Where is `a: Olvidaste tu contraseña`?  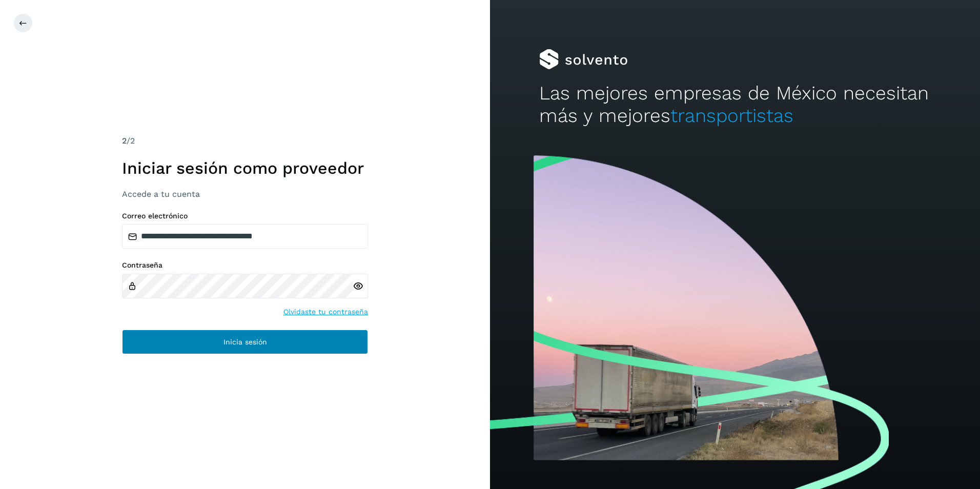
a: Olvidaste tu contraseña is located at coordinates (325, 312).